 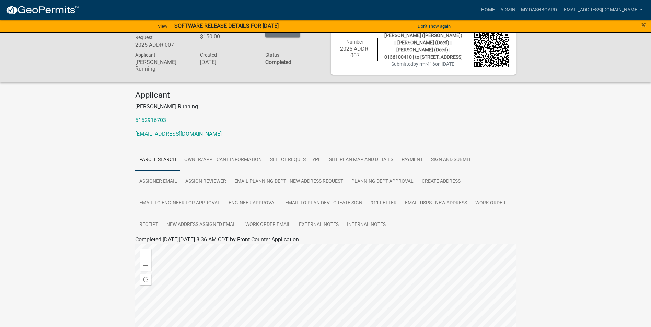 What do you see at coordinates (223, 160) in the screenshot?
I see `a: Owner/Applicant information` at bounding box center [223, 160].